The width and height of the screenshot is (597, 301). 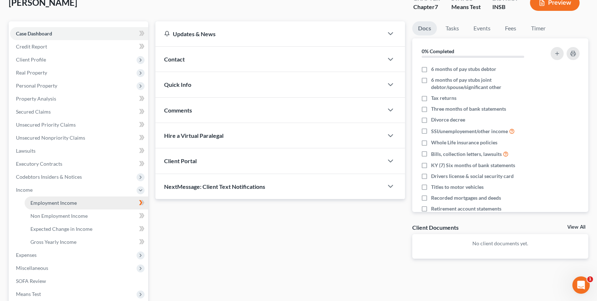 What do you see at coordinates (79, 138) in the screenshot?
I see `a: Unsecured Nonpriority Claims` at bounding box center [79, 138].